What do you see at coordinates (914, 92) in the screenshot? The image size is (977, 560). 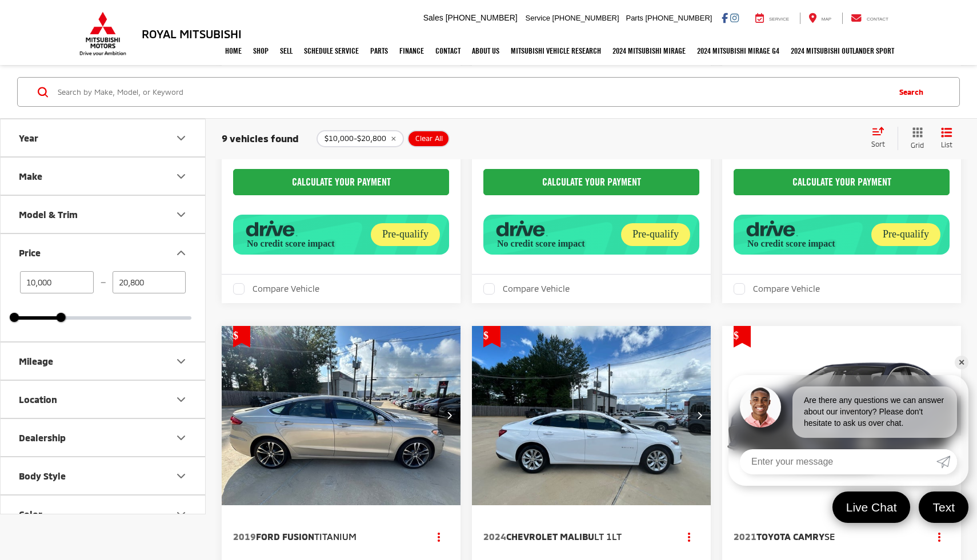 I see `button: Search` at bounding box center [914, 92].